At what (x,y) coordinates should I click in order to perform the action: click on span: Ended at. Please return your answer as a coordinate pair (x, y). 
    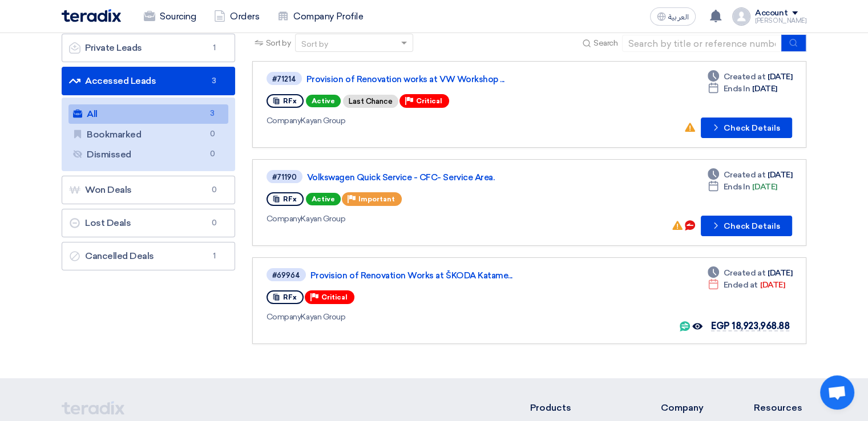
    Looking at the image, I should click on (740, 285).